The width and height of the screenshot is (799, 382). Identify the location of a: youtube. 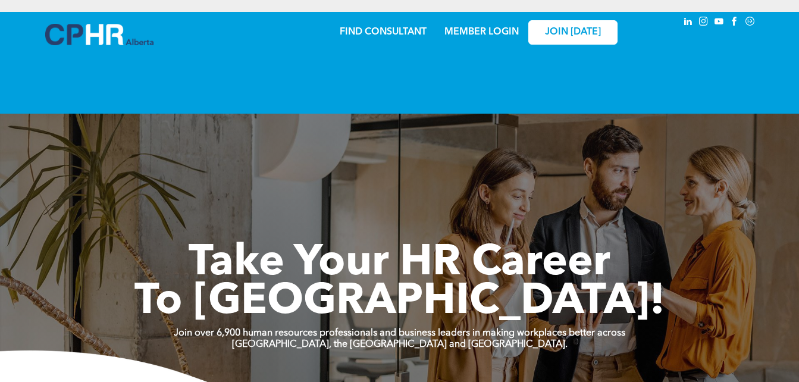
(719, 23).